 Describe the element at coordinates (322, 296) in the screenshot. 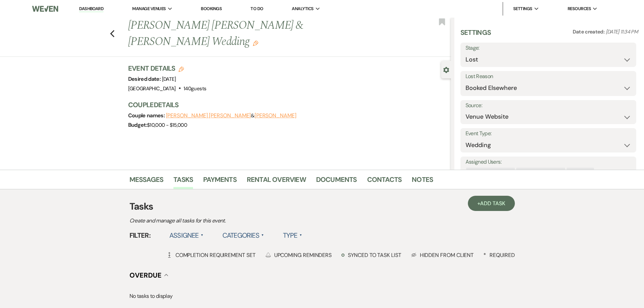

I see `p: No tasks to display` at that location.